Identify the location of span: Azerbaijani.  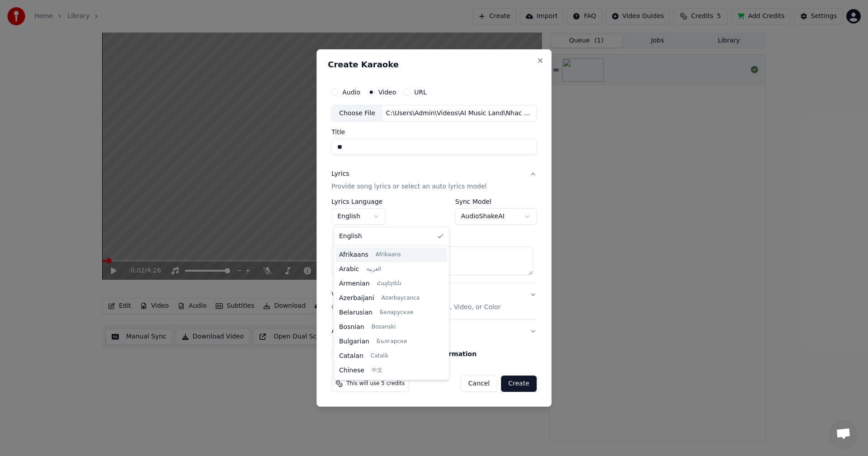
(357, 299).